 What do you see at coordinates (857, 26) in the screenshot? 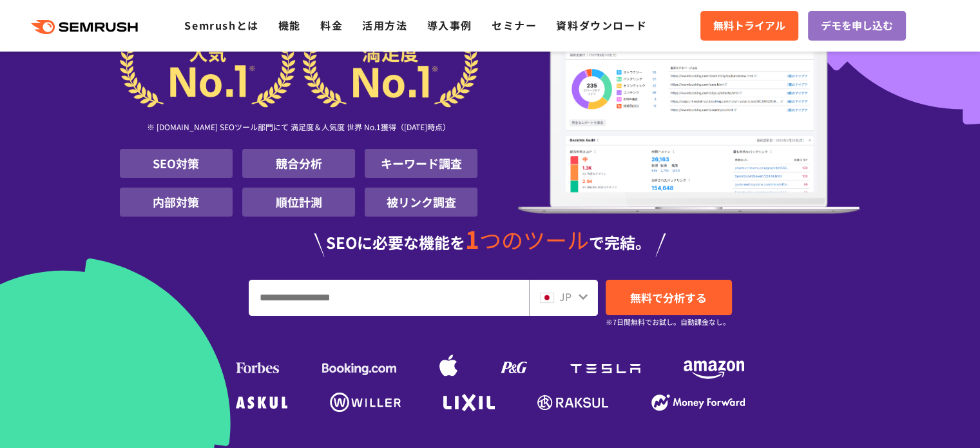
I see `a: デモを申し込む` at bounding box center [857, 26].